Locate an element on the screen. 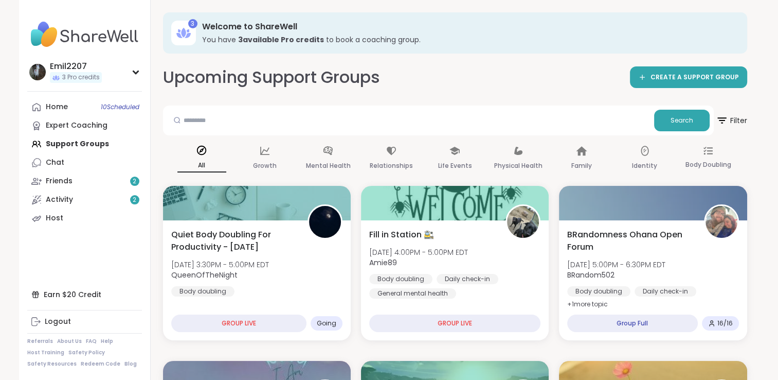 This screenshot has width=778, height=380. p: Relationships is located at coordinates (391, 166).